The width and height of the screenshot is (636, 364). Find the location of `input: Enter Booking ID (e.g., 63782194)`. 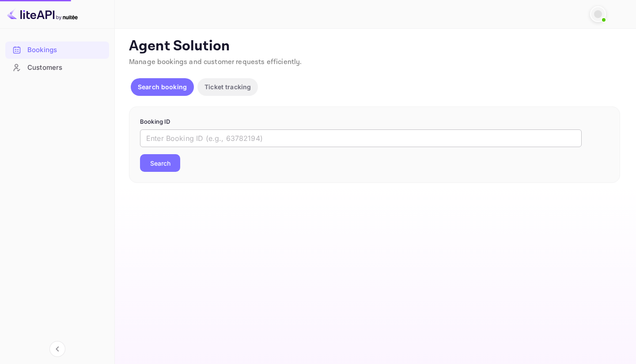

input: Enter Booking ID (e.g., 63782194) is located at coordinates (361, 138).